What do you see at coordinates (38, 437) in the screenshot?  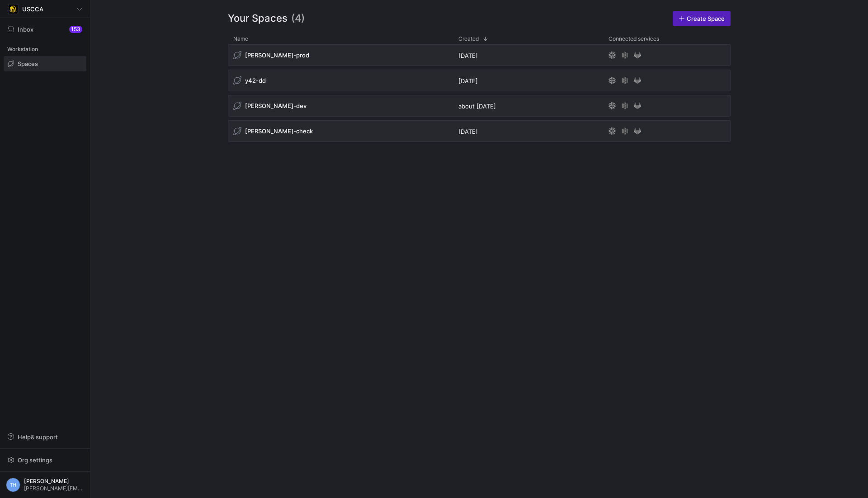 I see `span: Help & support` at bounding box center [38, 437].